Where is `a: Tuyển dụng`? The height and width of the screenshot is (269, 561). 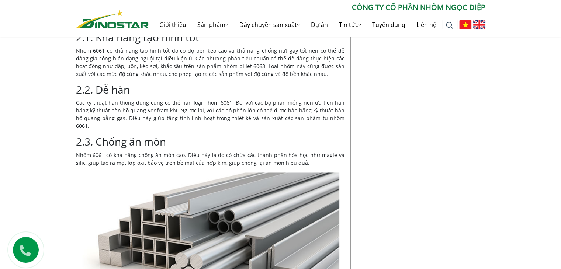 a: Tuyển dụng is located at coordinates (388, 25).